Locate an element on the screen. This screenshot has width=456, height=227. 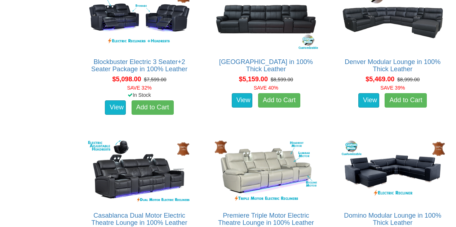
a: Domino Modular Lounge in 100% Thick Leather is located at coordinates (392, 219).